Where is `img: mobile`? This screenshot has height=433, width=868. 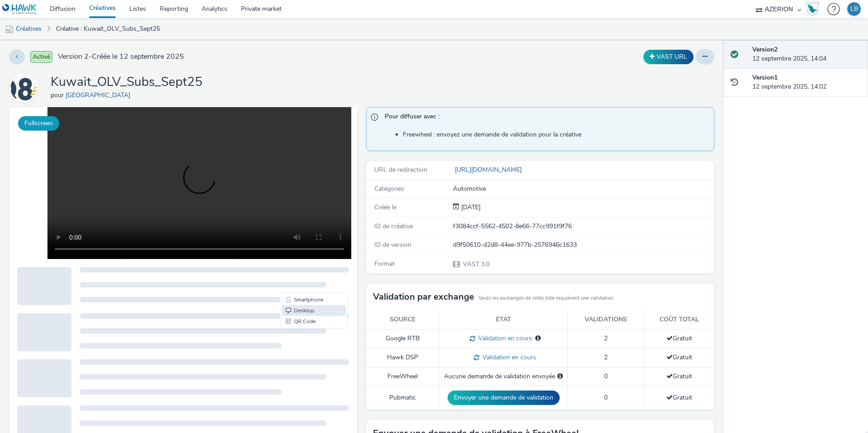 img: mobile is located at coordinates (9, 30).